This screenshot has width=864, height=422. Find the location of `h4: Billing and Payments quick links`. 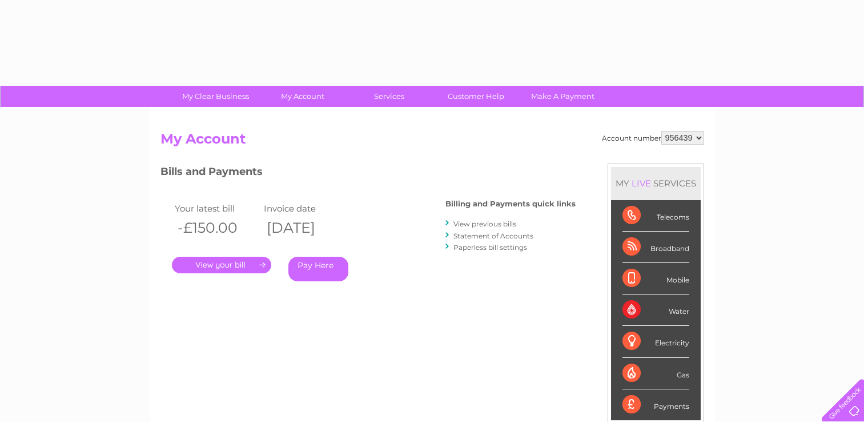

h4: Billing and Payments quick links is located at coordinates (511, 203).